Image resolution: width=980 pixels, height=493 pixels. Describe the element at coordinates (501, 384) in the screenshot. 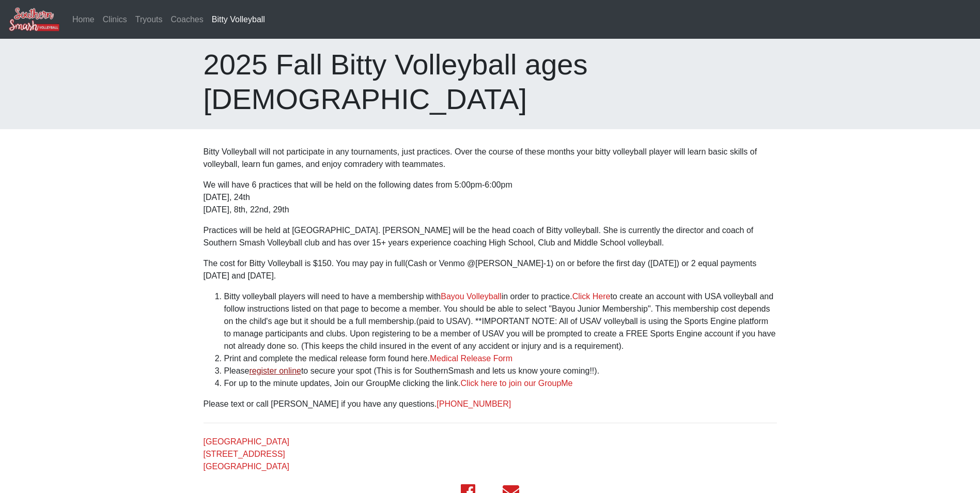

I see `li: For up to the minute updates, Join our GroupMe clicking the link.` at that location.